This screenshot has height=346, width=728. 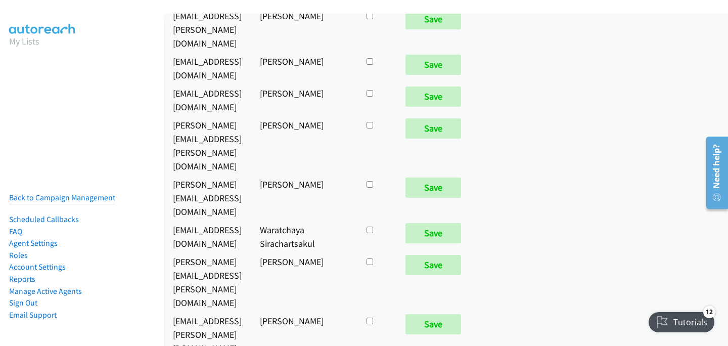 I want to click on upt-list-badge: 12, so click(x=67, y=10).